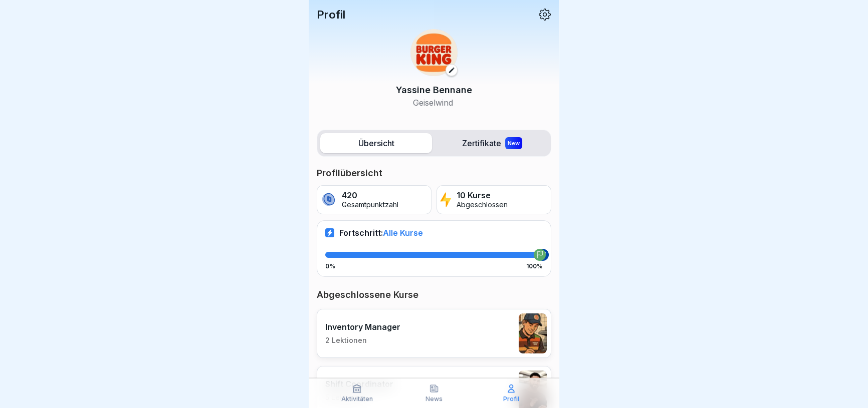  Describe the element at coordinates (482, 205) in the screenshot. I see `p: Abgeschlossen` at that location.